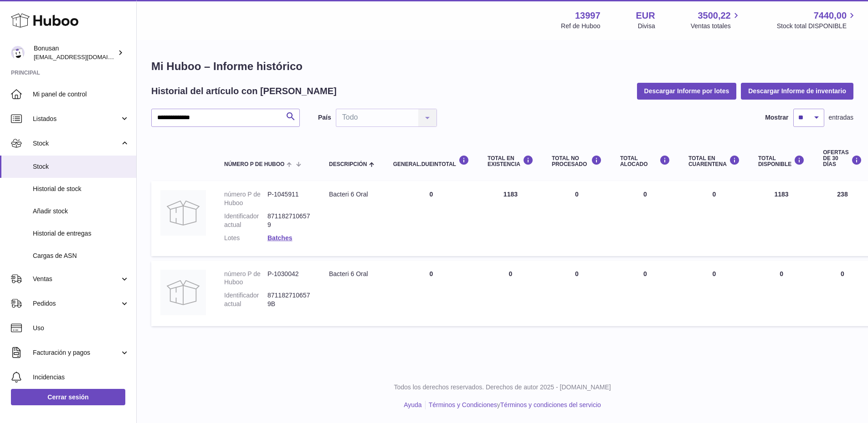  I want to click on a: Términos y condiciones del servicio, so click(550, 405).